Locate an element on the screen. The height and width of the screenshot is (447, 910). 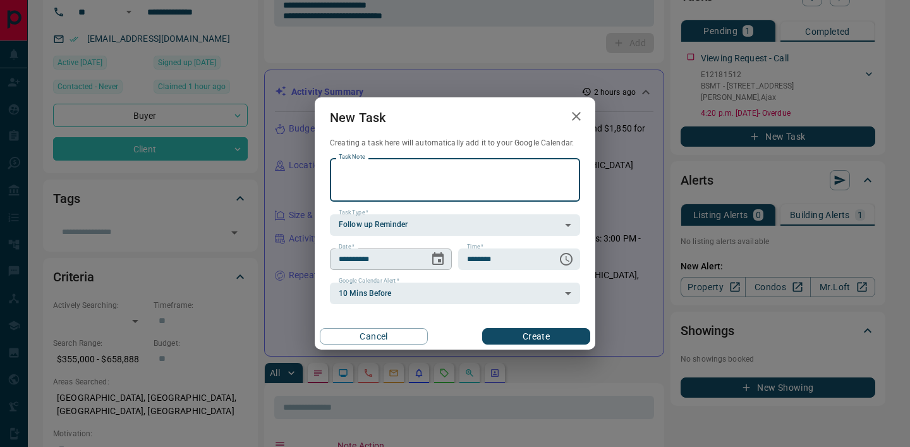
button: Choose date, selected date is Sep 17, 2025 is located at coordinates (438, 259).